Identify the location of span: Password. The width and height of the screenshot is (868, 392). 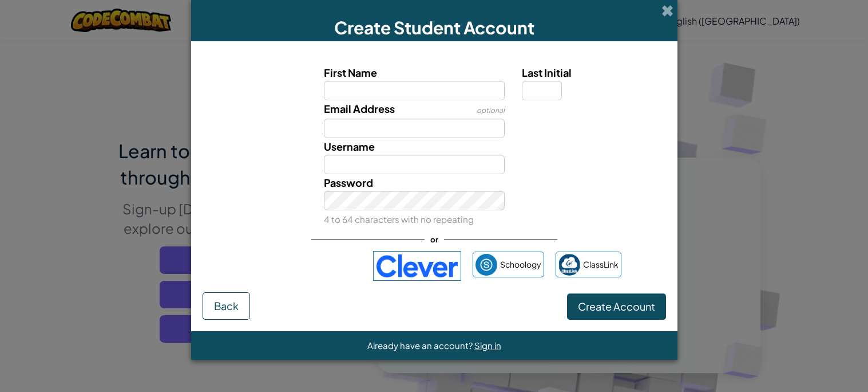
(348, 182).